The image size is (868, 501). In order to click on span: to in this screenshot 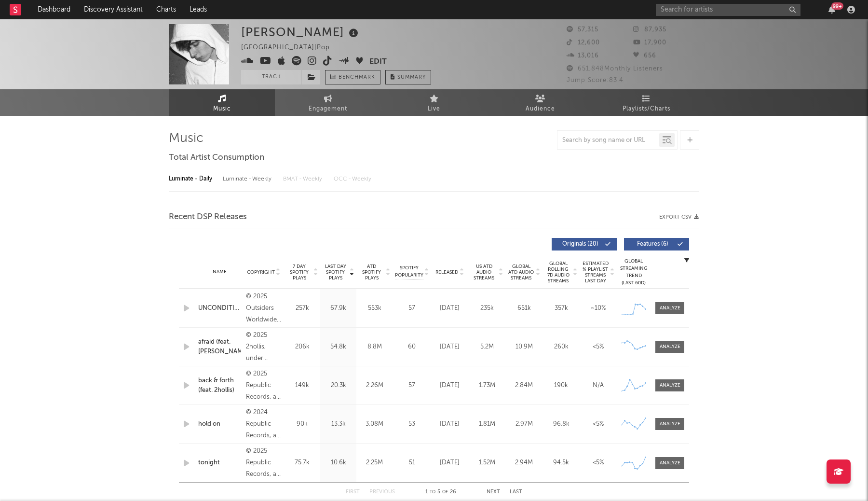, I will do `click(433, 492)`.